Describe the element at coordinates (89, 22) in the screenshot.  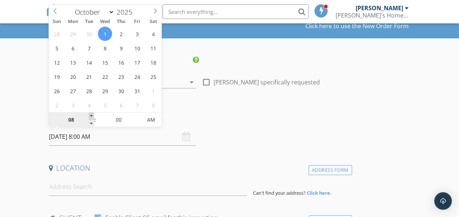
I see `span: Tue` at that location.